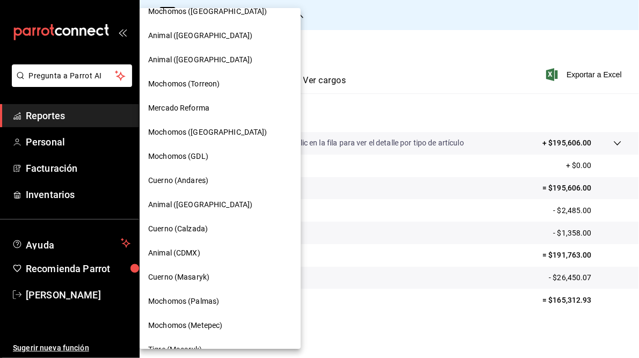 The image size is (639, 358). I want to click on span: Mochomos (GDL), so click(178, 156).